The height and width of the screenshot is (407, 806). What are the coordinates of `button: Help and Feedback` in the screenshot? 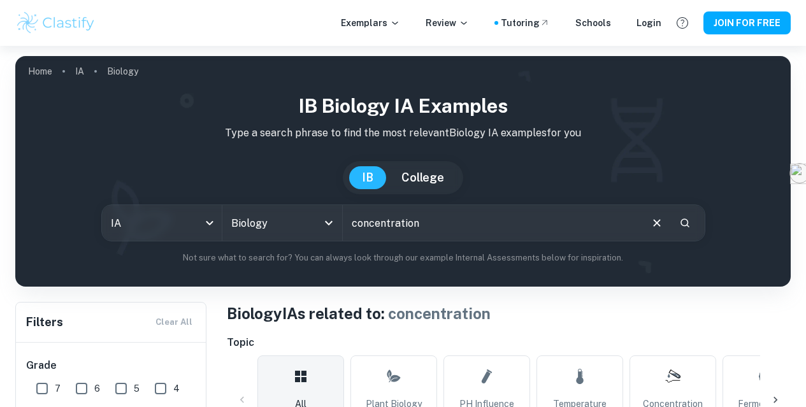 It's located at (682, 23).